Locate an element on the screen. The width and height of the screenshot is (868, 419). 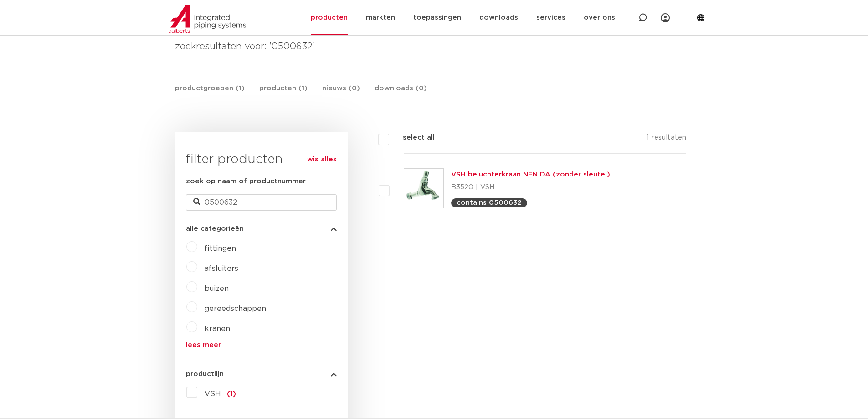
span: alle categorieën is located at coordinates (215, 228).